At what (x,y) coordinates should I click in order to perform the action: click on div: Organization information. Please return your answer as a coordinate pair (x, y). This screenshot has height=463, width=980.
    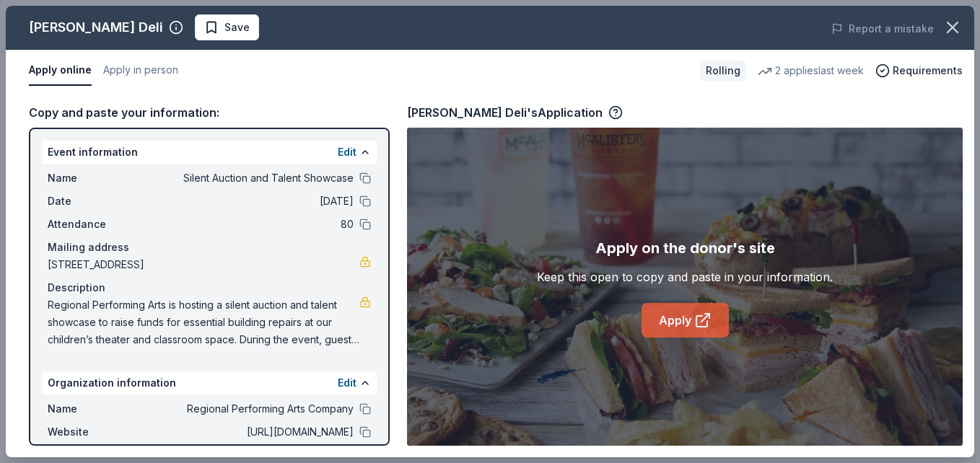
    Looking at the image, I should click on (209, 383).